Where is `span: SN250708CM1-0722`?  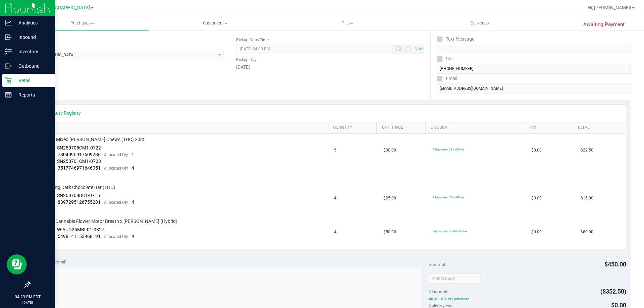
span: SN250708CM1-0722 is located at coordinates (78, 148).